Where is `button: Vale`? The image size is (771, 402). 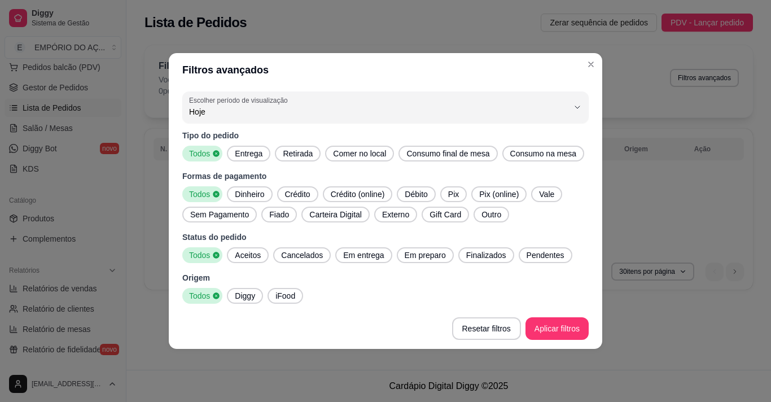 button: Vale is located at coordinates (547, 194).